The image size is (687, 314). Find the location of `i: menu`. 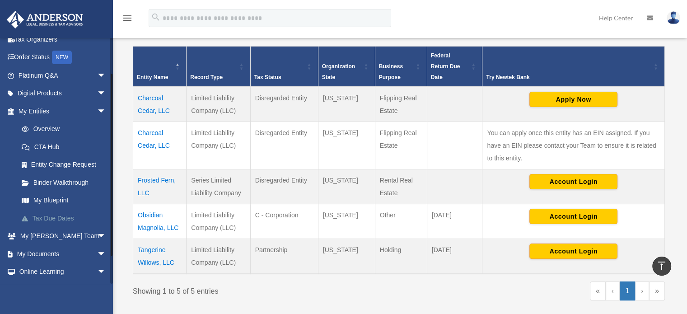

i: menu is located at coordinates (127, 18).